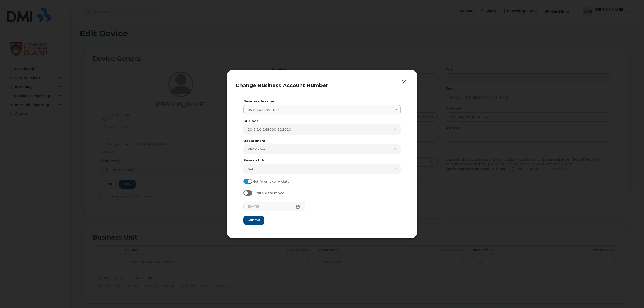  What do you see at coordinates (245, 180) in the screenshot?
I see `input: Notify on expiry date` at bounding box center [245, 180].